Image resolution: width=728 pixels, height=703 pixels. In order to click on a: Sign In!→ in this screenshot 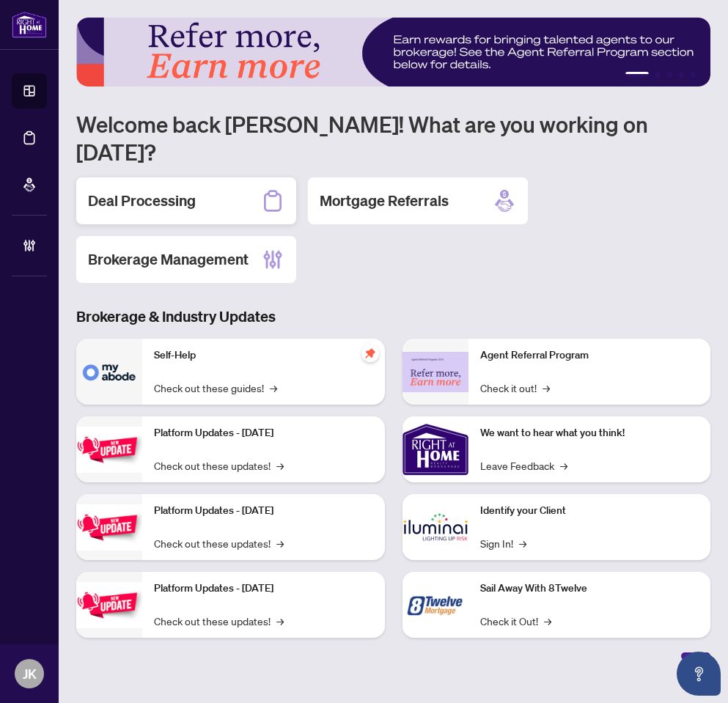, I will do `click(503, 543)`.